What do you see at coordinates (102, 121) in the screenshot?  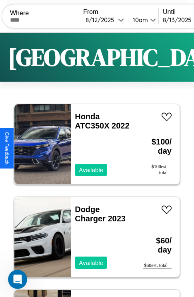 I see `a: Honda ATC350X 2022` at bounding box center [102, 121].